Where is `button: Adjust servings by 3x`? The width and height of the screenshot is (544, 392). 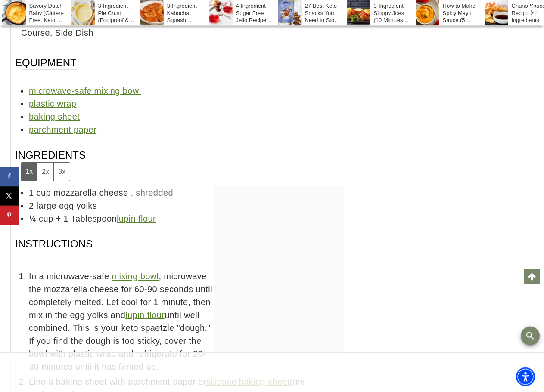
button: Adjust servings by 3x is located at coordinates (62, 171).